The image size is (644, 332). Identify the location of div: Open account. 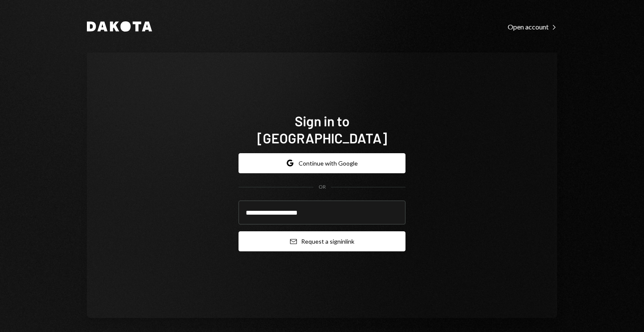
(533, 27).